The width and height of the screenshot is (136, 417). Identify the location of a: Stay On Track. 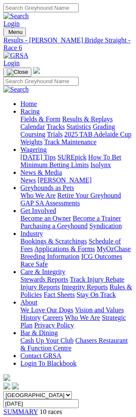
(96, 294).